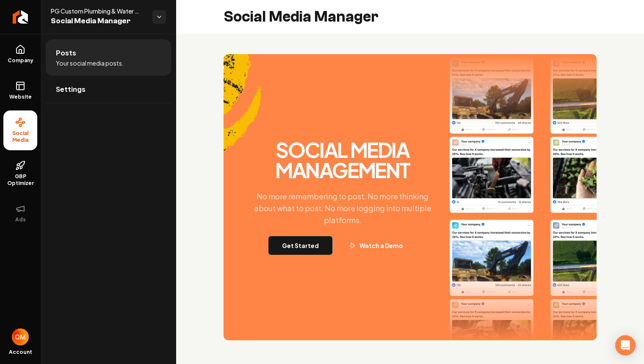  I want to click on span: Social Media, so click(20, 136).